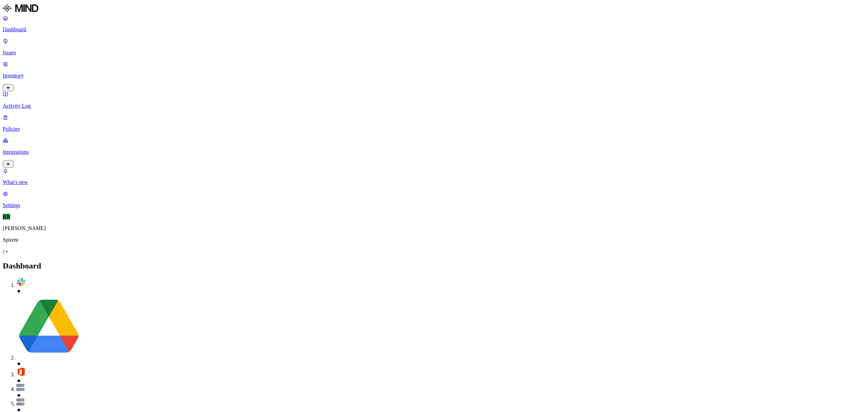  What do you see at coordinates (434, 9) in the screenshot?
I see `a: MIND` at bounding box center [434, 9].